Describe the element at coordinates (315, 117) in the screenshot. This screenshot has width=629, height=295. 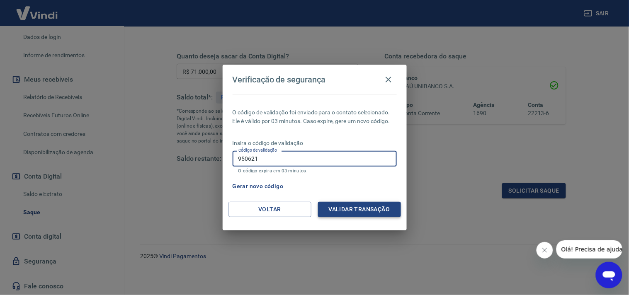
I see `p: O código de validação foi enviado para o contato selecionado. Ele é válido por 03 minutos. Caso e...` at that location.